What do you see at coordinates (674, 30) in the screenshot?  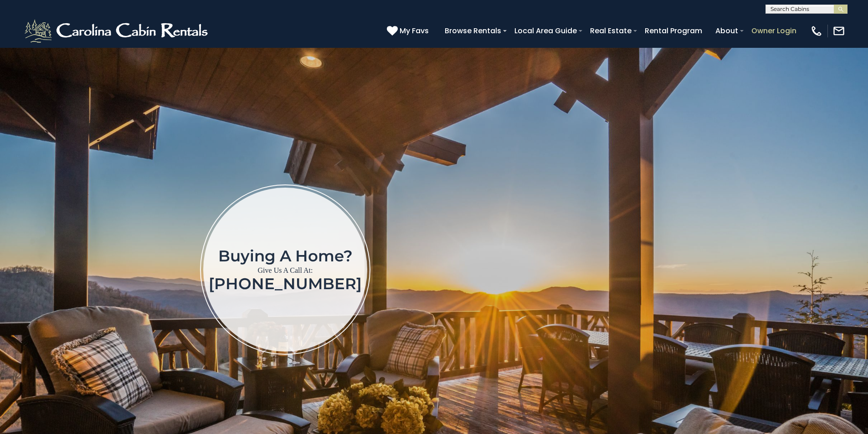 I see `a: Rental Program` at bounding box center [674, 30].